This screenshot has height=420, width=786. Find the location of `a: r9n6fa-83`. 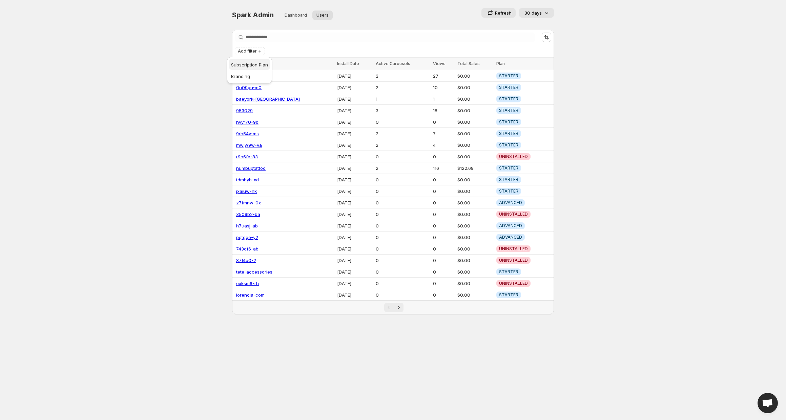

a: r9n6fa-83 is located at coordinates (247, 157).